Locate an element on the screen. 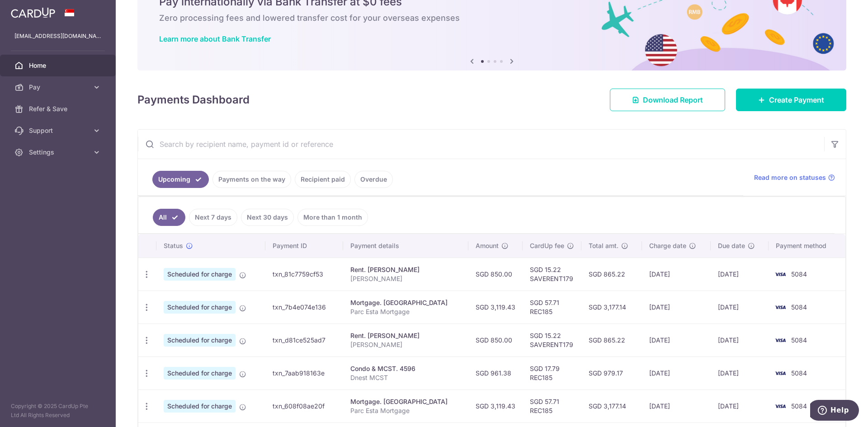 The image size is (868, 427). th: Payment ID is located at coordinates (304, 246).